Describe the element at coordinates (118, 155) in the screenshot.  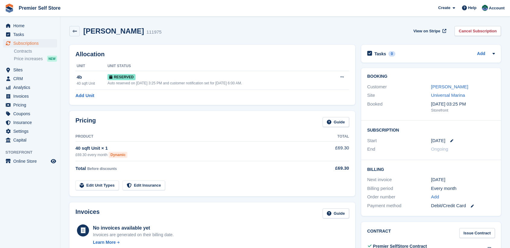
I see `div: Dynamic` at that location.